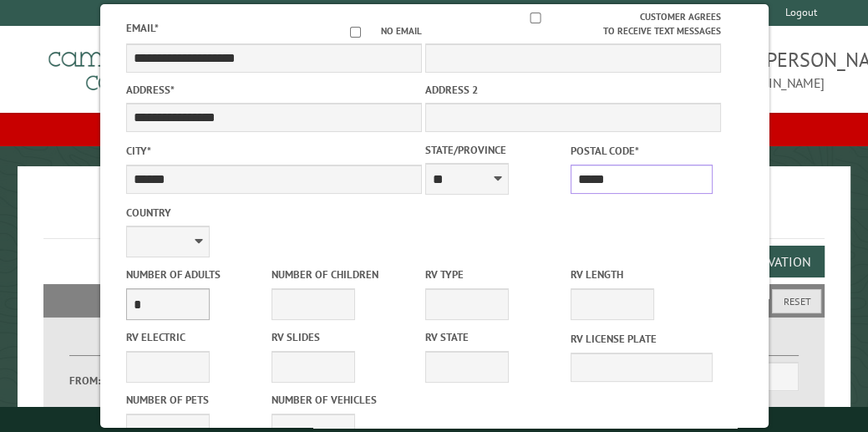 Image resolution: width=868 pixels, height=432 pixels. I want to click on label: Number of Pets, so click(197, 399).